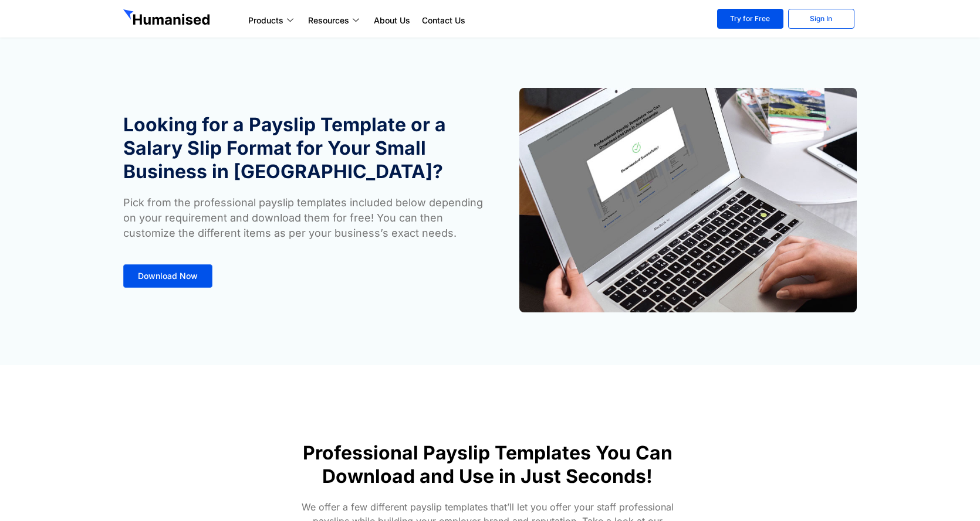 This screenshot has height=521, width=980. What do you see at coordinates (272, 20) in the screenshot?
I see `a: Products` at bounding box center [272, 20].